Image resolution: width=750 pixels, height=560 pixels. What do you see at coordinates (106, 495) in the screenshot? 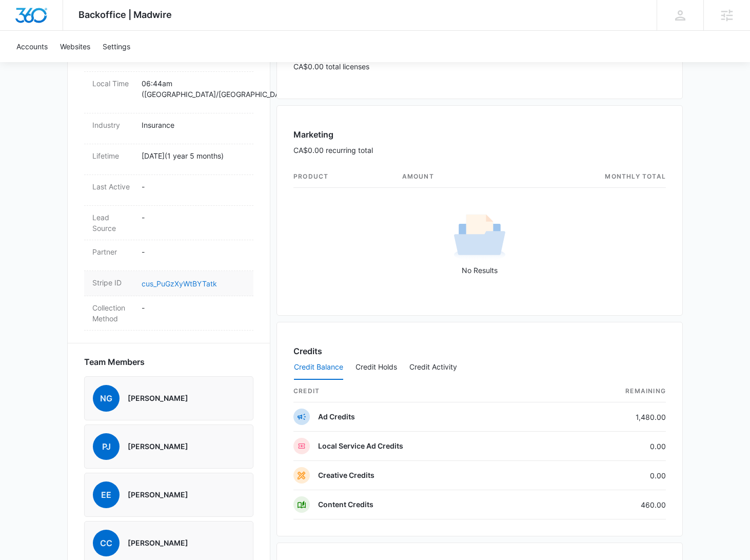
I see `span: ee` at bounding box center [106, 495].